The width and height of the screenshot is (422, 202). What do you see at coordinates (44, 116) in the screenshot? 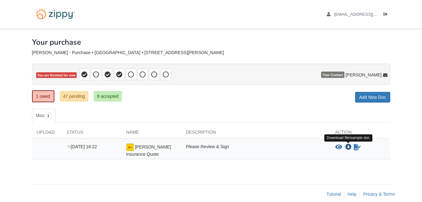
I see `a: Misc` at bounding box center [44, 116].